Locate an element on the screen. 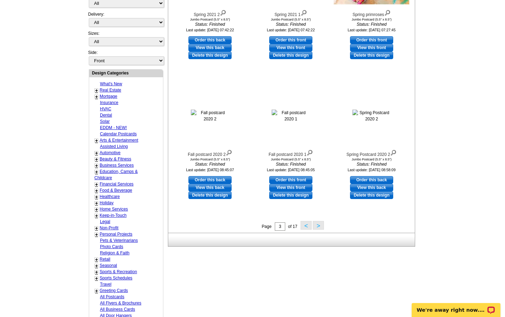 The image size is (505, 317). a: Business Services is located at coordinates (117, 166).